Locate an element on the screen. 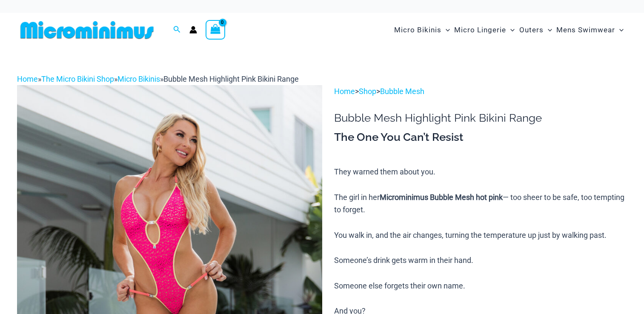  a: Bubble Mesh is located at coordinates (402, 91).